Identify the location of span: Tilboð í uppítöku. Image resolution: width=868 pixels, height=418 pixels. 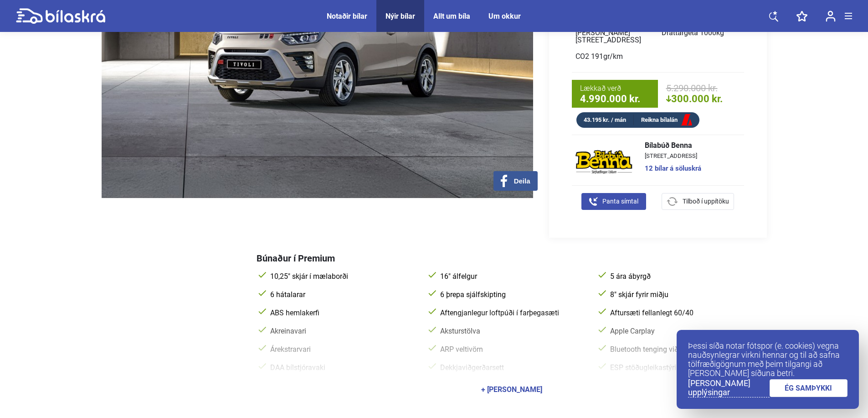
(706, 201).